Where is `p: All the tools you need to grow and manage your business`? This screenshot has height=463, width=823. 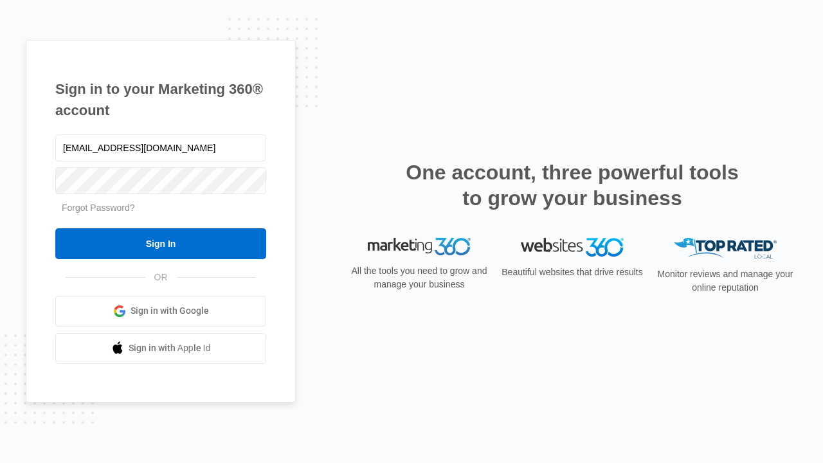 p: All the tools you need to grow and manage your business is located at coordinates (419, 278).